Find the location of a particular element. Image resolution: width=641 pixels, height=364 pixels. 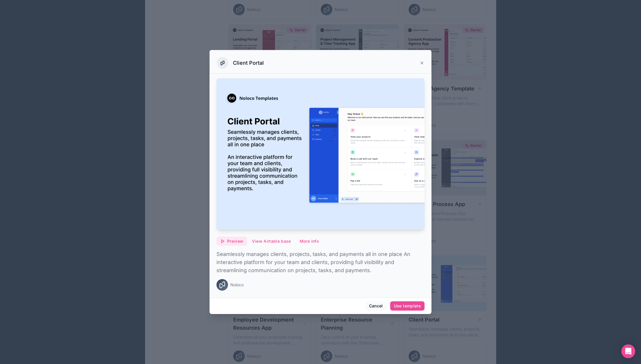

div: Use template is located at coordinates (407, 306).